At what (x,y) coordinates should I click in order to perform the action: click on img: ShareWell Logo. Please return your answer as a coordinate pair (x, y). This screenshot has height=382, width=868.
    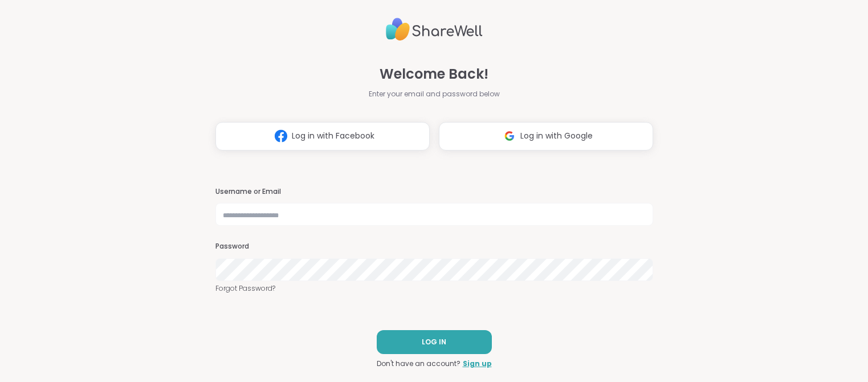
    Looking at the image, I should click on (434, 29).